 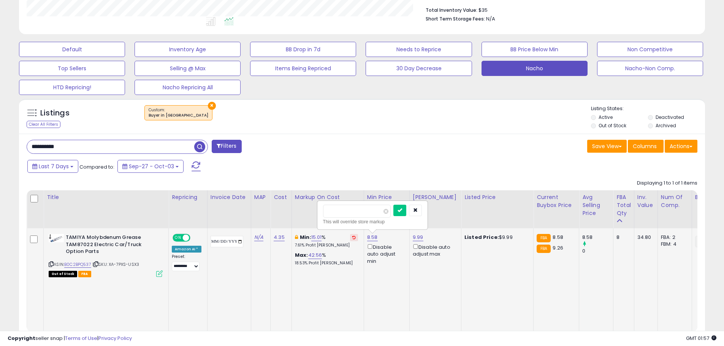 What do you see at coordinates (644, 237) in the screenshot?
I see `div: 34.80` at bounding box center [644, 237].